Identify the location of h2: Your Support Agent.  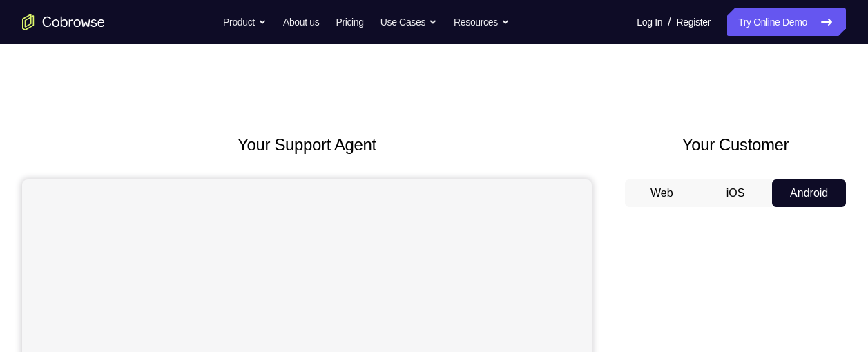
(306, 145).